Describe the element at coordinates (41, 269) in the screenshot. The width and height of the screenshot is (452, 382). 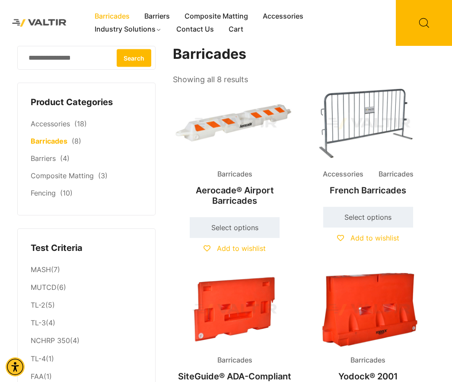
I see `a: MASH` at that location.